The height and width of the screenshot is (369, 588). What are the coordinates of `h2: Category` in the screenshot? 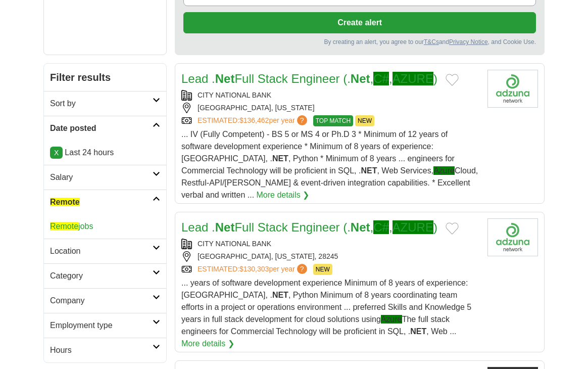 It's located at (101, 276).